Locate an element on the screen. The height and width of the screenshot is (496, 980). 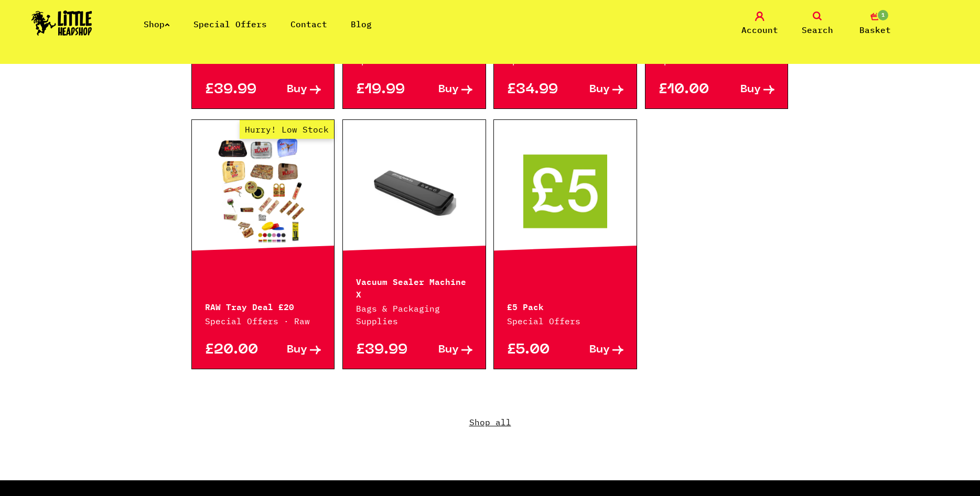
p: Vacuum Sealer Machine X is located at coordinates (414, 287).